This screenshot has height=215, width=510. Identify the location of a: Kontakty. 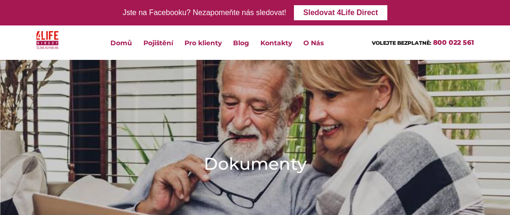
(276, 42).